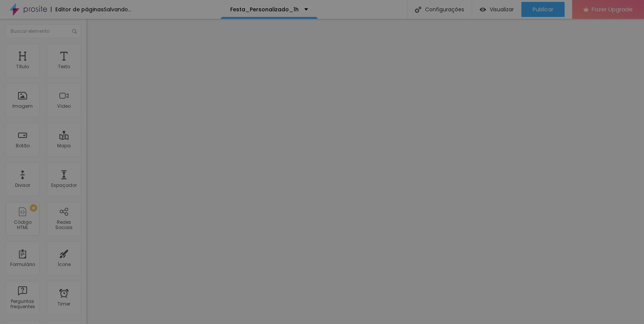  Describe the element at coordinates (23, 67) in the screenshot. I see `div: Título` at that location.